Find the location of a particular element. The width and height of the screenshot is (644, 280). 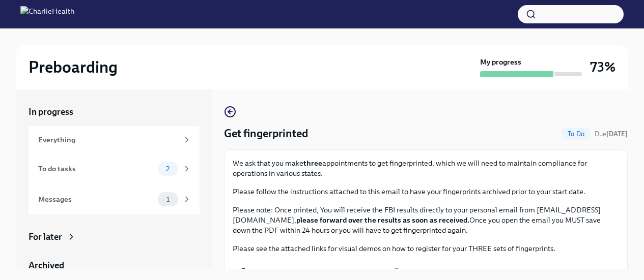

span: Due is located at coordinates (611, 134).